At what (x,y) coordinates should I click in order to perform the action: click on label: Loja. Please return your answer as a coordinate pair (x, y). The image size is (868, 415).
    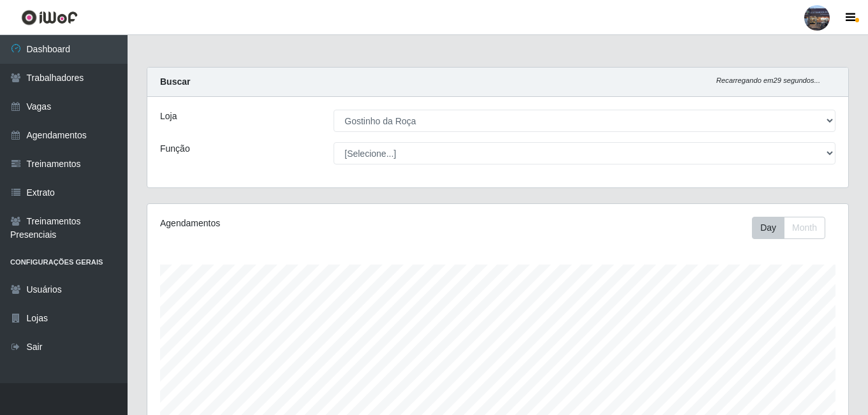
    Looking at the image, I should click on (169, 116).